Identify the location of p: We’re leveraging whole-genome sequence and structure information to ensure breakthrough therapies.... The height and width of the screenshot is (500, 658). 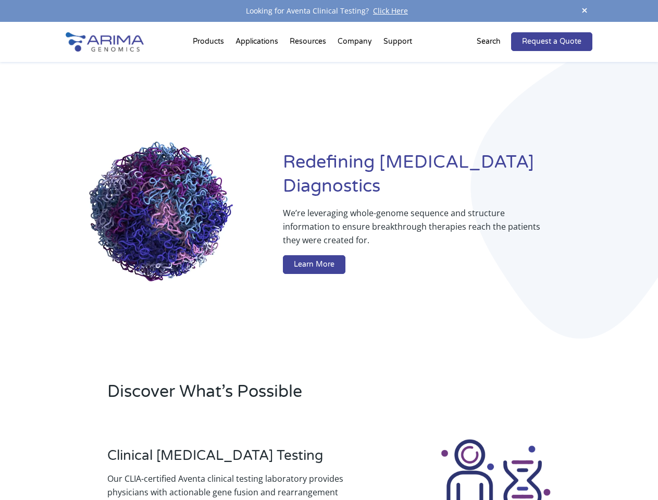
(417, 231).